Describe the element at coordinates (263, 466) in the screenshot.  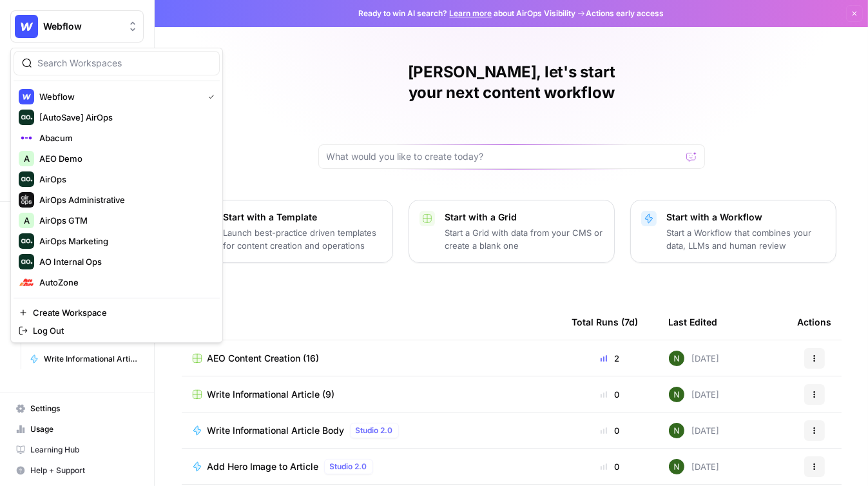
I see `span: Add Hero Image to Article` at that location.